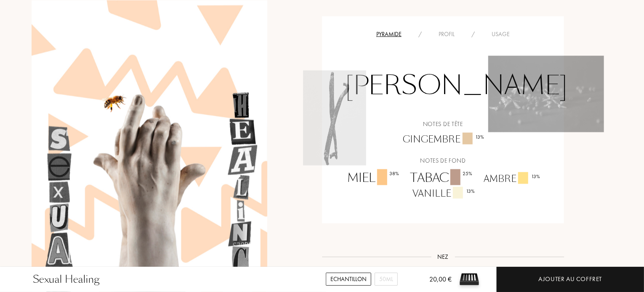  Describe the element at coordinates (467, 174) in the screenshot. I see `div: 25 %` at that location.